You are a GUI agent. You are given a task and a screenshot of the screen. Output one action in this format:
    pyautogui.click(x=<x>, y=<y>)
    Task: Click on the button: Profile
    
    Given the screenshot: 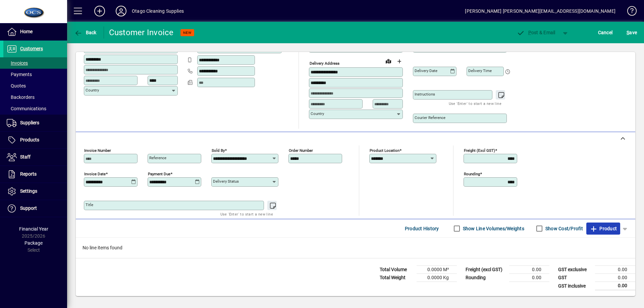 What is the action you would take?
    pyautogui.click(x=121, y=11)
    